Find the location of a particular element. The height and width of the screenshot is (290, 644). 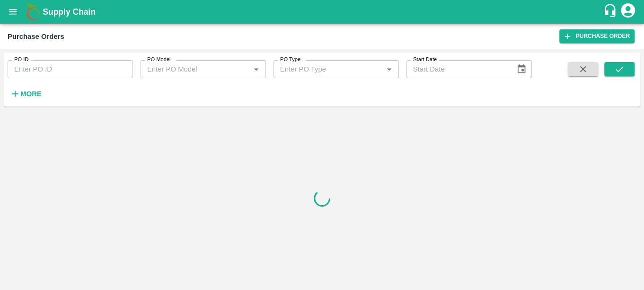

label: PO ID is located at coordinates (21, 60).